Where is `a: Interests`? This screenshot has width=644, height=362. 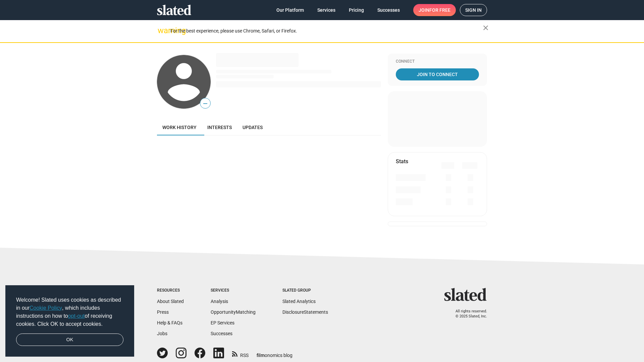 a: Interests is located at coordinates (220, 127).